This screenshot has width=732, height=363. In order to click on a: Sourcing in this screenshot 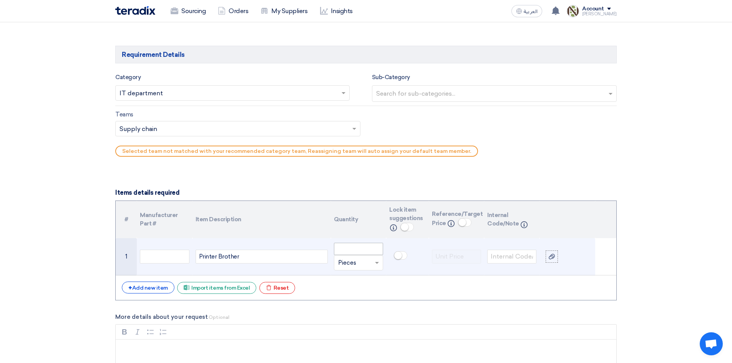, I will do `click(188, 11)`.